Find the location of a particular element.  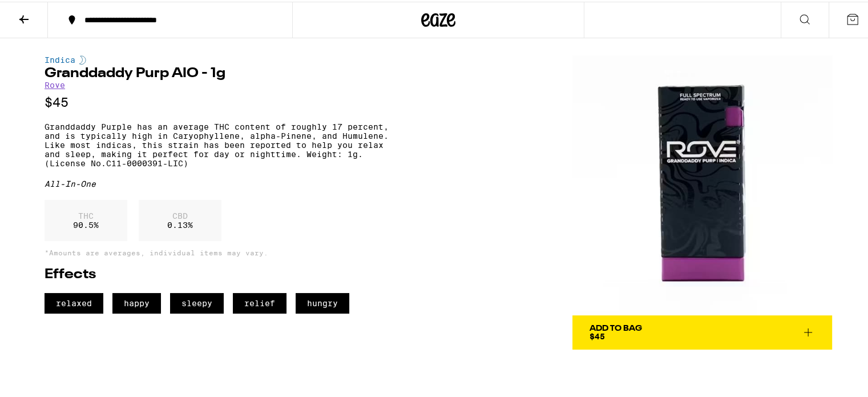

h1: Granddaddy Purp AIO - 1g is located at coordinates (222, 72).